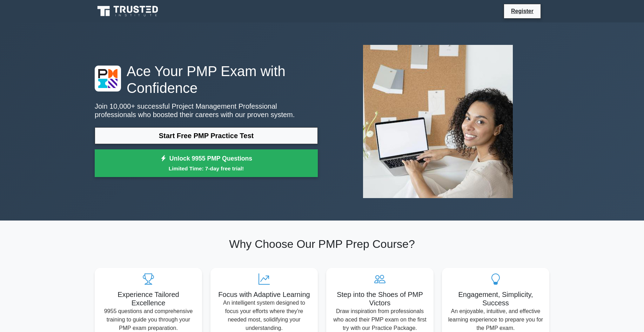 The height and width of the screenshot is (332, 644). Describe the element at coordinates (206, 136) in the screenshot. I see `a: Start Free PMP Practice Test` at that location.